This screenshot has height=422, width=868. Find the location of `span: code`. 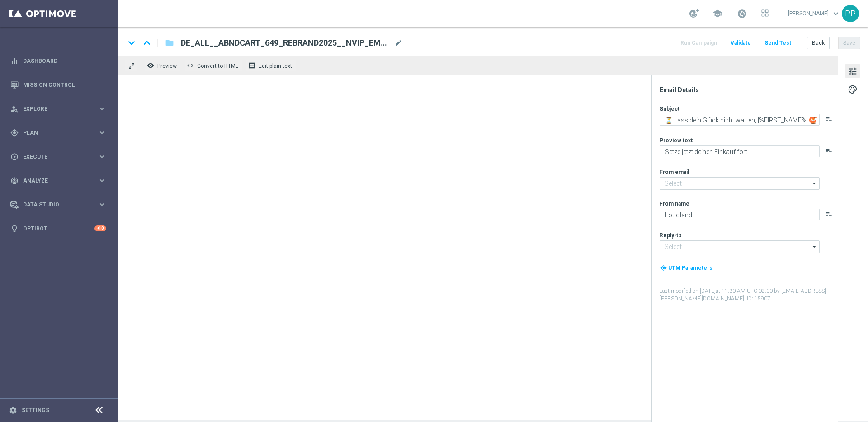

span: code is located at coordinates (190, 66).